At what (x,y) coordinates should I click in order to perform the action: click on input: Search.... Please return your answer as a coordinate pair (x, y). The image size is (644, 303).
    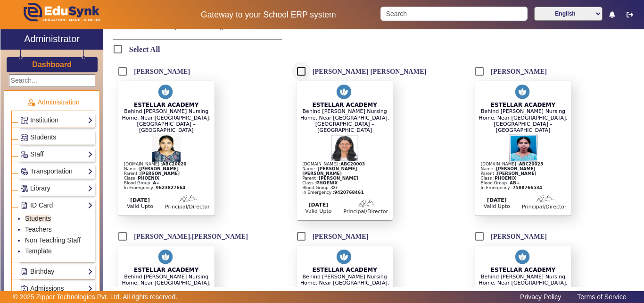
    Looking at the image, I should click on (52, 80).